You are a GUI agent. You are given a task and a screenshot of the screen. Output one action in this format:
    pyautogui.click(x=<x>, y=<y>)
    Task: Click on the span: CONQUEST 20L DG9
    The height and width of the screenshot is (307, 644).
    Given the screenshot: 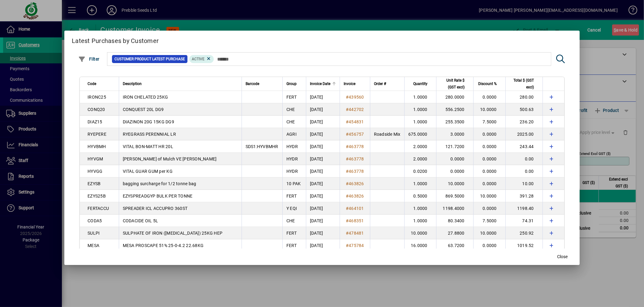 What is the action you would take?
    pyautogui.click(x=143, y=110)
    